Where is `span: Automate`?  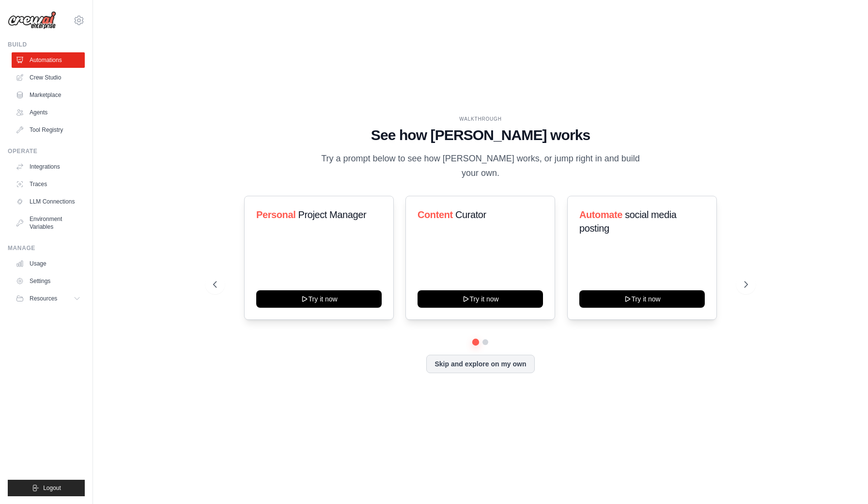
span: Automate is located at coordinates (601, 215).